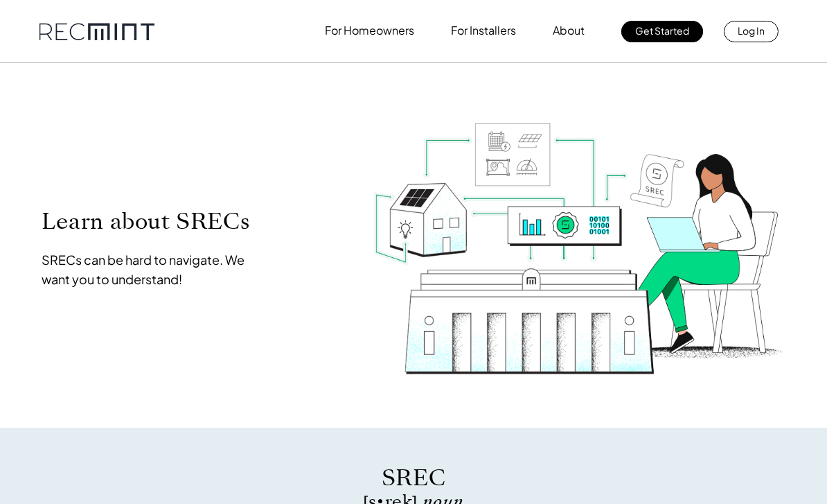  What do you see at coordinates (663, 31) in the screenshot?
I see `p: Get Started` at bounding box center [663, 31].